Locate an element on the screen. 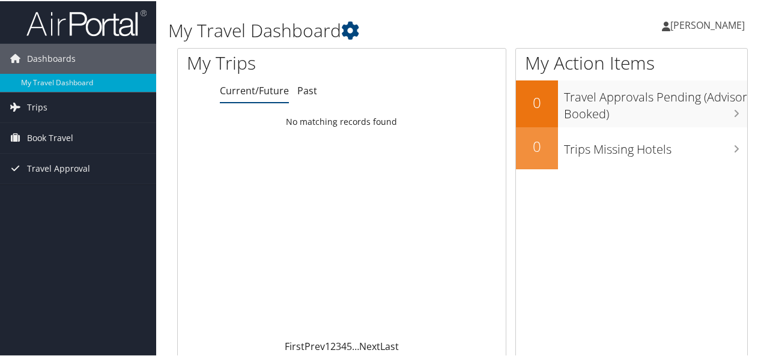 This screenshot has height=356, width=764. h3: Travel Approvals Pending (Advisor Booked) is located at coordinates (655, 102).